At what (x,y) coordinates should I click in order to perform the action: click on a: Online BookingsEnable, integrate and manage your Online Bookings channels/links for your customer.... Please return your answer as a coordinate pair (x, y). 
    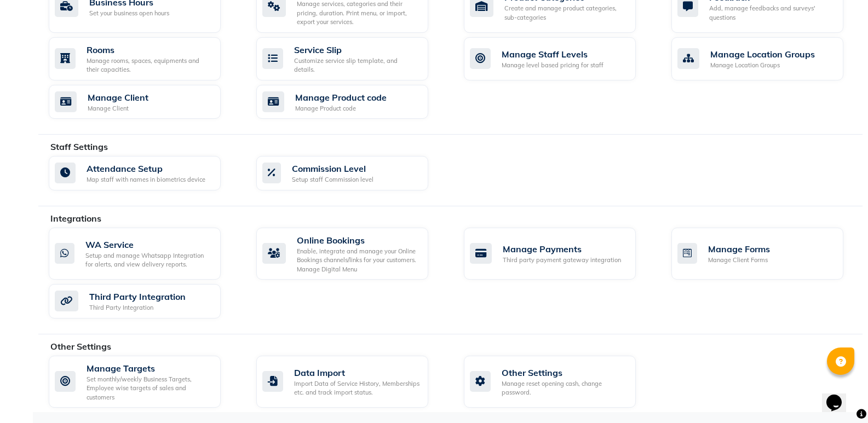
    Looking at the image, I should click on (351, 254).